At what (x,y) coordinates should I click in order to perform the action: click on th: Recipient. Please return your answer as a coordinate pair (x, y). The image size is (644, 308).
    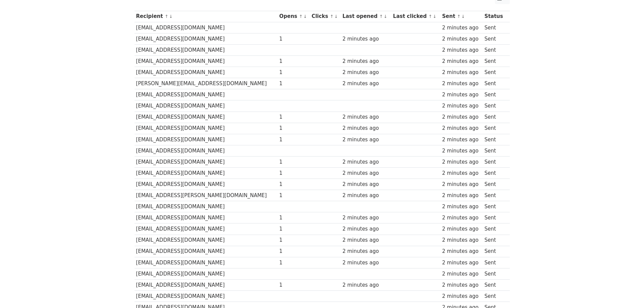
    Looking at the image, I should click on (206, 16).